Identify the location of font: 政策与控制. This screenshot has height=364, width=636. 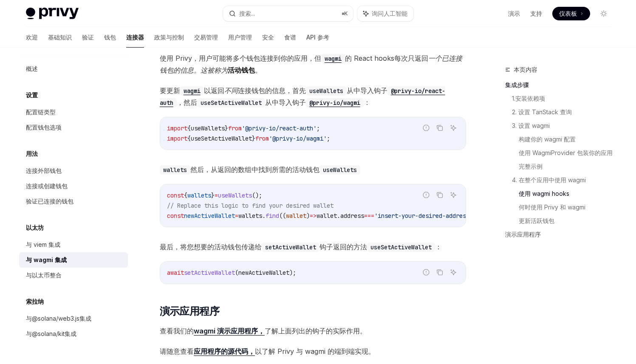
(169, 37).